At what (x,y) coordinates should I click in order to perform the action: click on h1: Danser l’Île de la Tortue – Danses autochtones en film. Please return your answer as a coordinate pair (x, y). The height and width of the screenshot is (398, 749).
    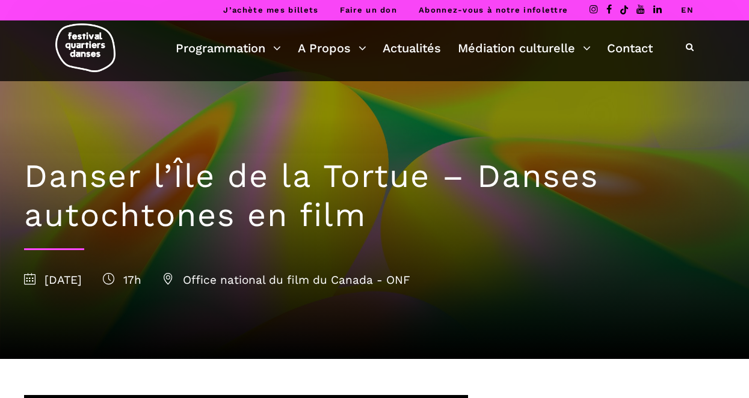
    Looking at the image, I should click on (374, 196).